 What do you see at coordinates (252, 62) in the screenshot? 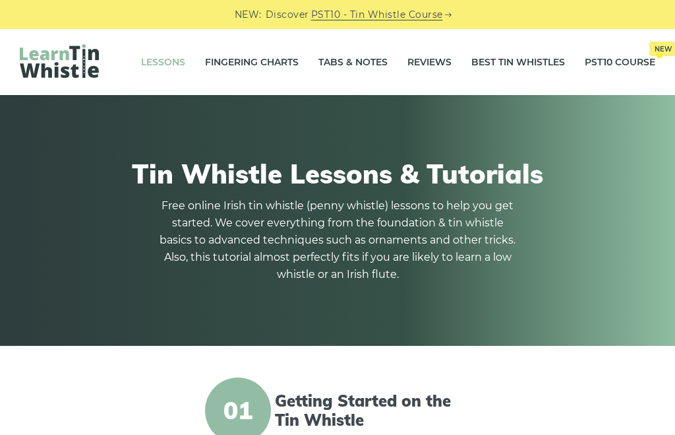
I see `a: Fingering Charts` at bounding box center [252, 62].